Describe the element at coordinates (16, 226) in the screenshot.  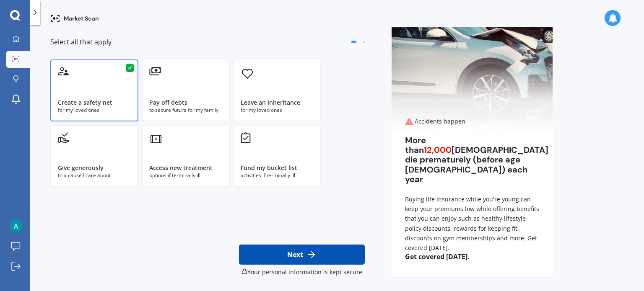
I see `img: ACg8ocIz-ibAT-5eX5BcDqhmRgUMpQNFSBvMT9ZfmP2b2U2O88KEqQ=s96-c` at that location.